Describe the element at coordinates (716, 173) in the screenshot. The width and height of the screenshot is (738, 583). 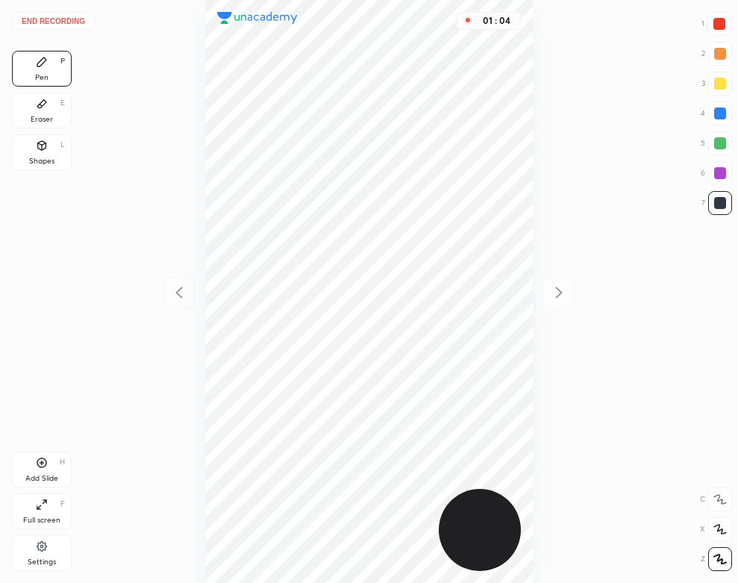
I see `div: 6` at that location.